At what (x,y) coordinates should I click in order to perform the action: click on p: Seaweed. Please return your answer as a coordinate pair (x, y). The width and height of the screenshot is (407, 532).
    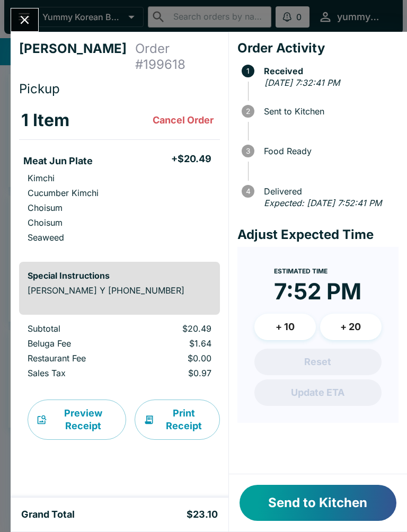
    Looking at the image, I should click on (46, 238).